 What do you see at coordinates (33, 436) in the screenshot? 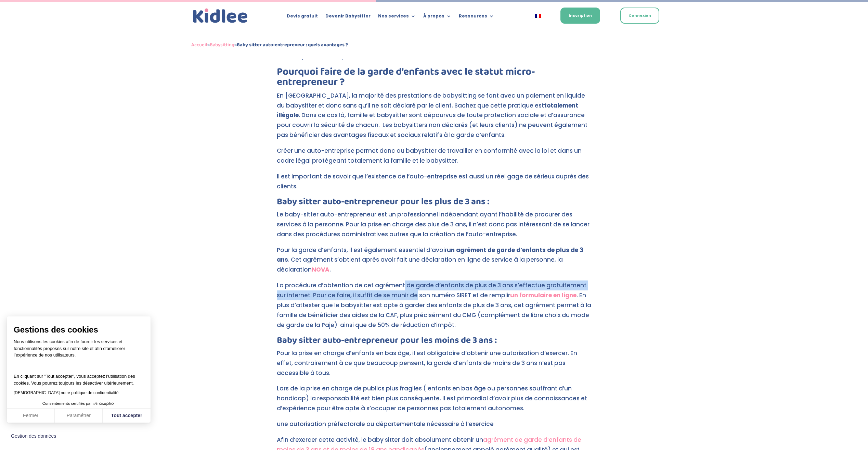
I see `button: Fermer le widget sans consentement` at bounding box center [33, 436].